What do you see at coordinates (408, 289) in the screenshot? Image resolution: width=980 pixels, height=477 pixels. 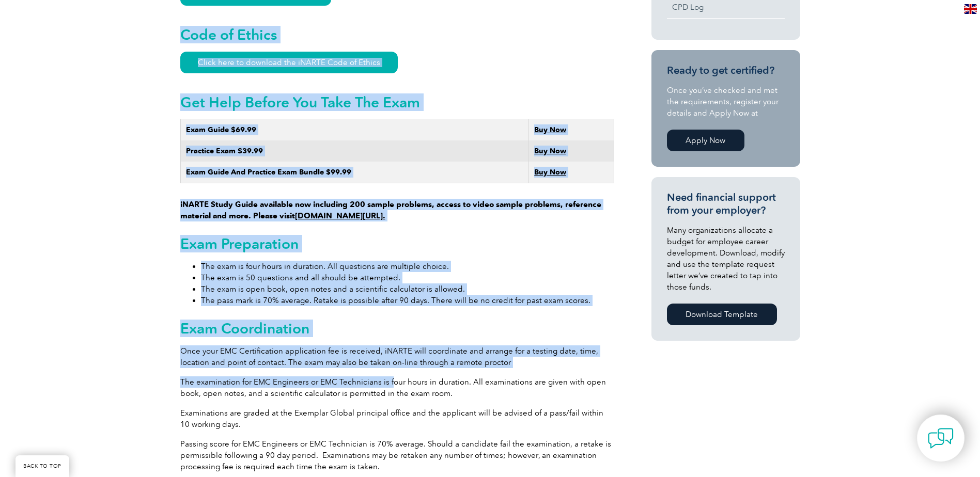 I see `li: The exam is open book, open notes and a scientific calculator is allowed.` at bounding box center [408, 289].